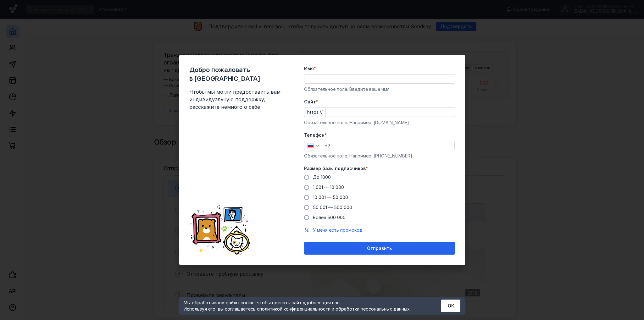 Image resolution: width=644 pixels, height=320 pixels. I want to click on span: Чтобы мы могли предоставить вам индивидуальную поддержку, расскажите немного о себе, so click(236, 99).